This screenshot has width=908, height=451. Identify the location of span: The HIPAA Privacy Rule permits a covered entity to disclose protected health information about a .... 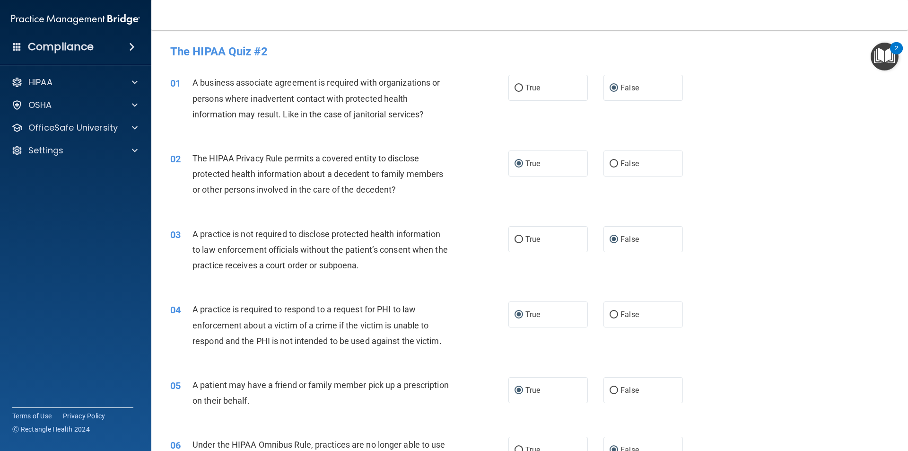
(318, 174).